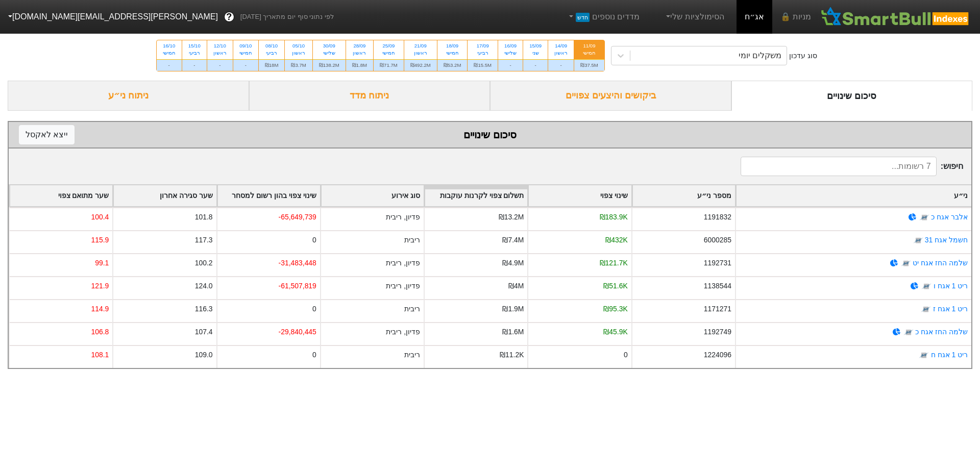 The width and height of the screenshot is (980, 469). I want to click on div: 08/10, so click(271, 46).